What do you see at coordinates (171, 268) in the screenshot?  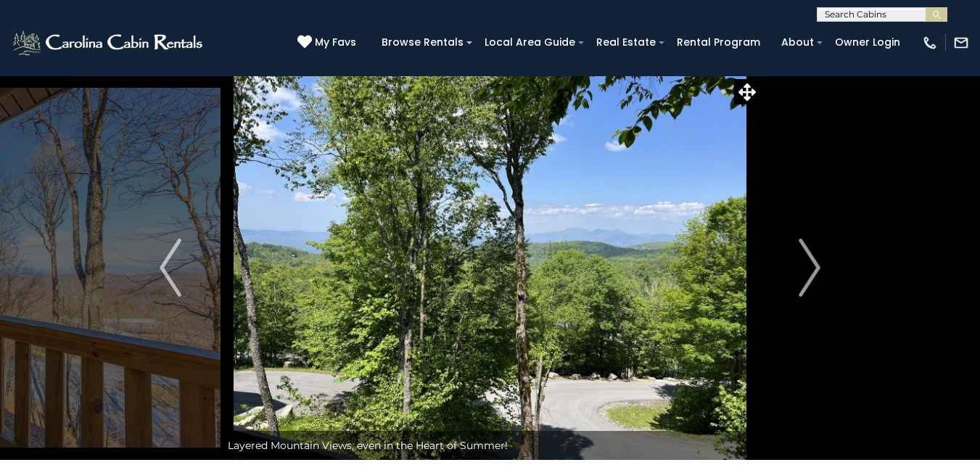 I see `button: Previous` at bounding box center [171, 268].